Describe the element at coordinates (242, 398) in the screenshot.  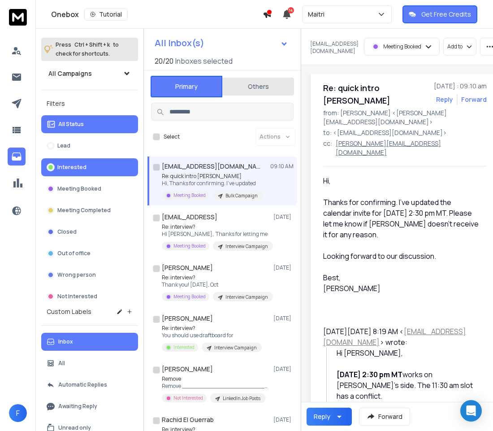
I see `p: LinkedIn Job Posts` at that location.